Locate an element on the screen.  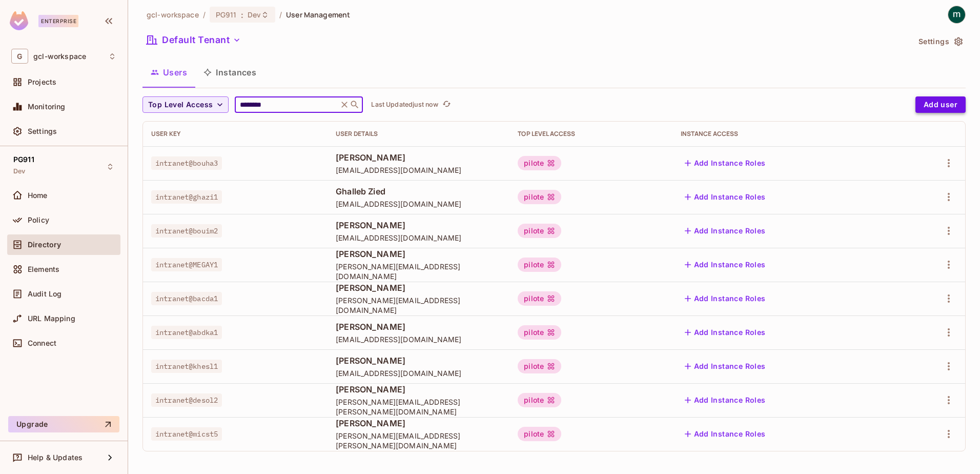
div: User Details is located at coordinates (418, 134).